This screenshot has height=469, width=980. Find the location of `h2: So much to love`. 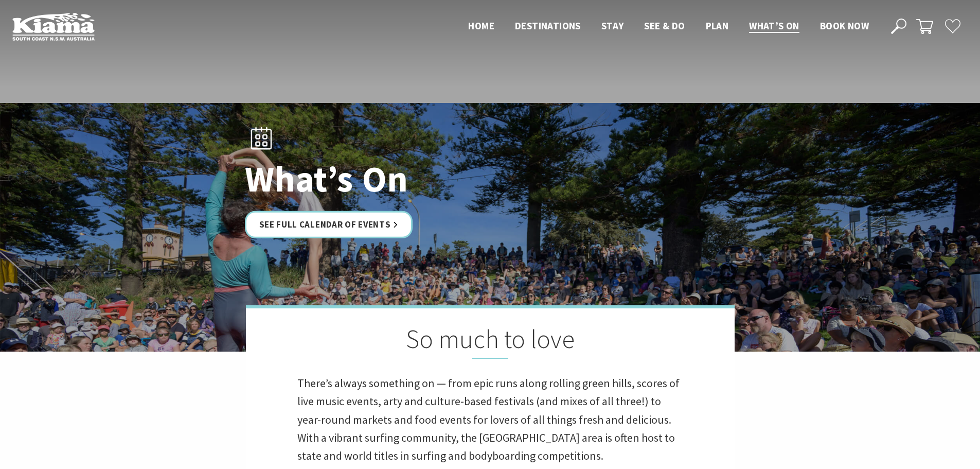

h2: So much to love is located at coordinates (490, 341).